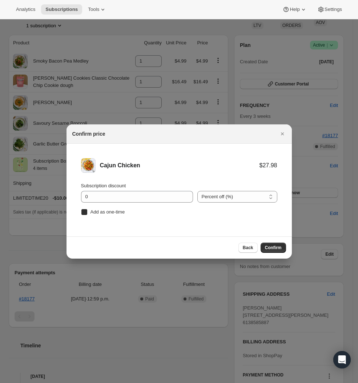 The image size is (358, 383). I want to click on span: Confirm, so click(274, 248).